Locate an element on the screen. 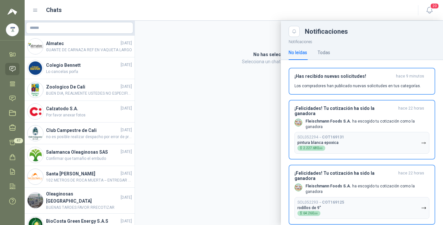  div: Todas is located at coordinates (324, 53).